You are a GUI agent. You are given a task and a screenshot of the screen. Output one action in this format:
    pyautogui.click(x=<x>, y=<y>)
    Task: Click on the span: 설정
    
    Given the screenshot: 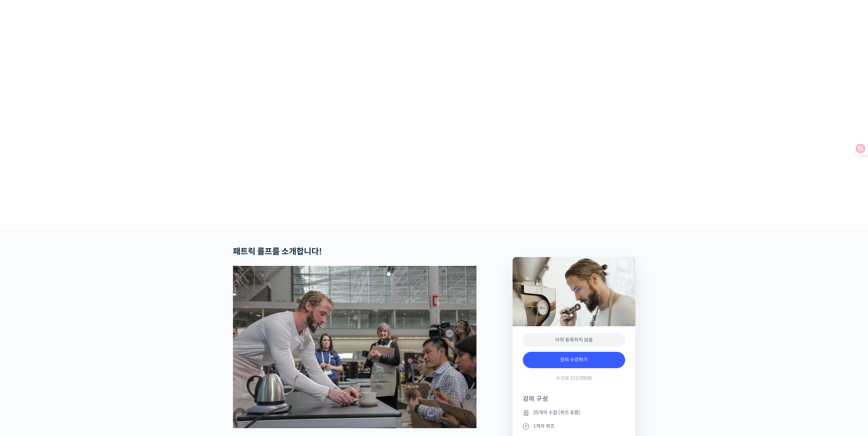 What is the action you would take?
    pyautogui.click(x=109, y=229)
    